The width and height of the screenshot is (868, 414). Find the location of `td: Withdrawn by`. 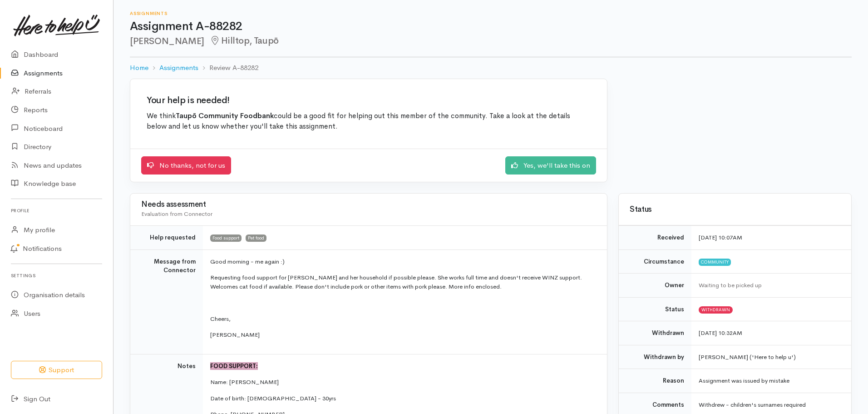

td: Withdrawn by is located at coordinates (655, 356).